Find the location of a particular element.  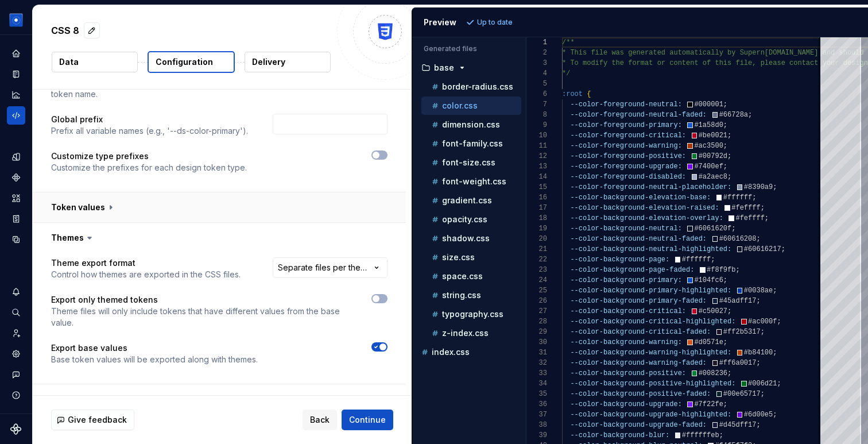

p: Base token values will be exported along with themes. is located at coordinates (154, 360).